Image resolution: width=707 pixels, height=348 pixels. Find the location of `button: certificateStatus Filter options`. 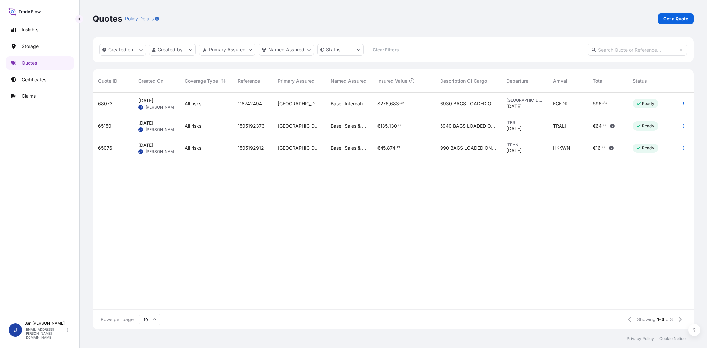

button: certificateStatus Filter options is located at coordinates (341, 50).